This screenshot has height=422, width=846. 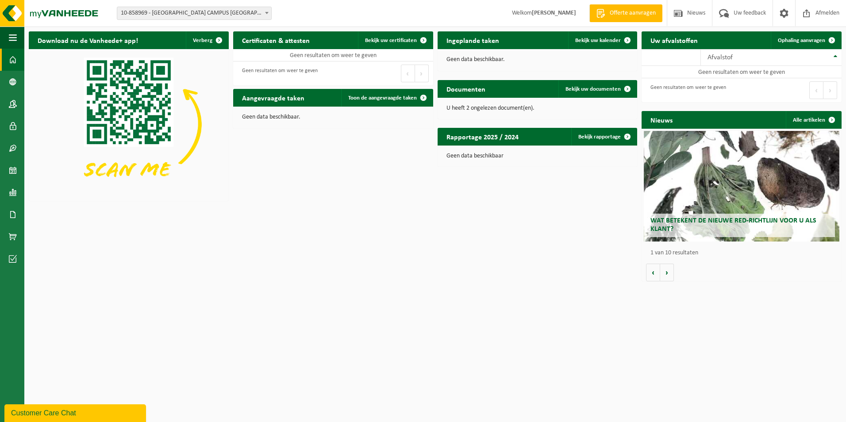 What do you see at coordinates (466, 89) in the screenshot?
I see `h2: Documenten` at bounding box center [466, 89].